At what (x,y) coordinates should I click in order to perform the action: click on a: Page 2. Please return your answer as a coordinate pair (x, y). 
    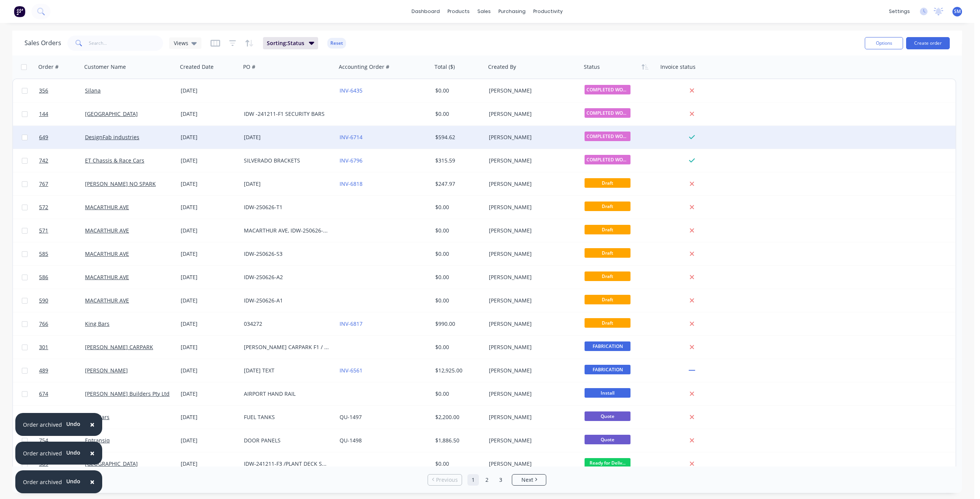
    Looking at the image, I should click on (487, 480).